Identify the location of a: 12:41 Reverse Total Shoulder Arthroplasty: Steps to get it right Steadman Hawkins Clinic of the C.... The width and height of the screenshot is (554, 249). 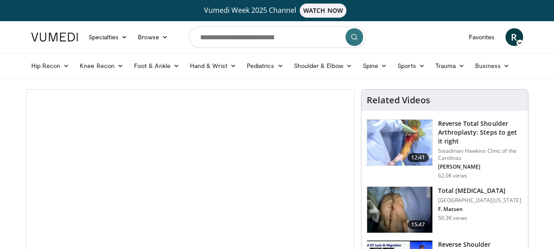
(445, 149).